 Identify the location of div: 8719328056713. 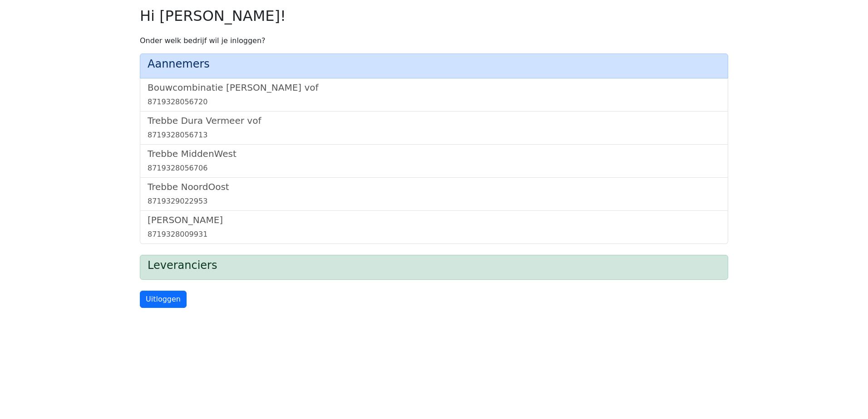
(434, 136).